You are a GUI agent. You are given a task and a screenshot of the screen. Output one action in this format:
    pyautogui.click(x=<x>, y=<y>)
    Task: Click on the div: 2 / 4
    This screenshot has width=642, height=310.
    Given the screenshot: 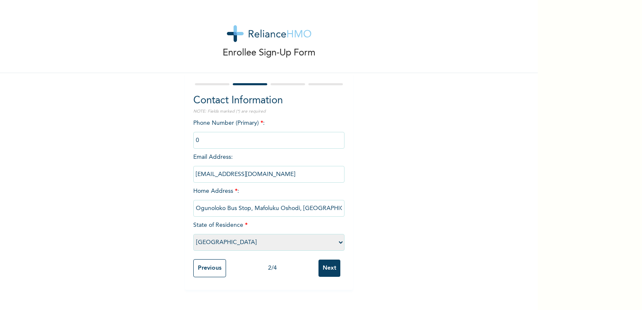 What is the action you would take?
    pyautogui.click(x=272, y=268)
    